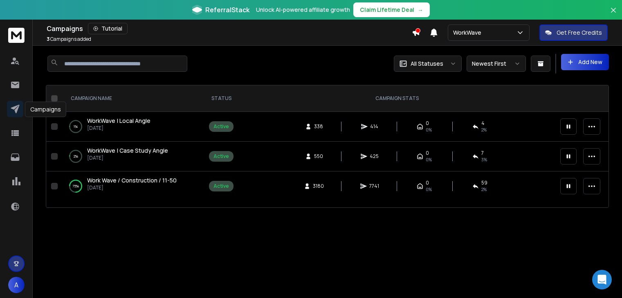  I want to click on th: STATUS, so click(221, 99).